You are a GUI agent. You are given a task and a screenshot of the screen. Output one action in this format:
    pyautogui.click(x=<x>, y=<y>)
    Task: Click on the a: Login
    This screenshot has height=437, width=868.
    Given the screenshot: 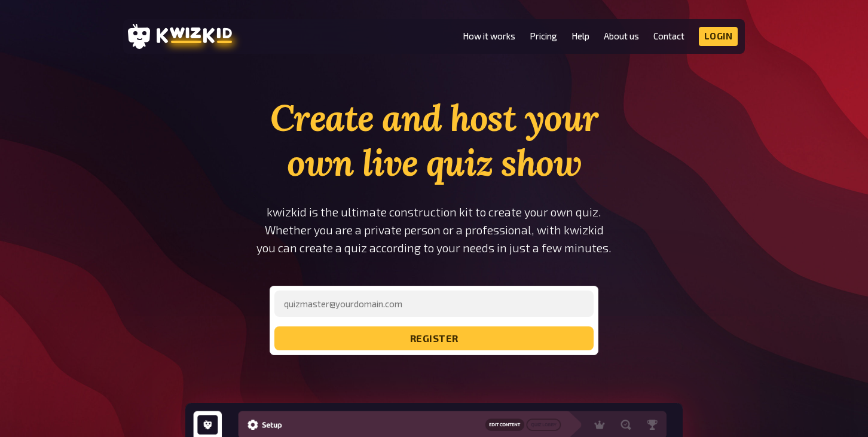 What is the action you would take?
    pyautogui.click(x=719, y=36)
    